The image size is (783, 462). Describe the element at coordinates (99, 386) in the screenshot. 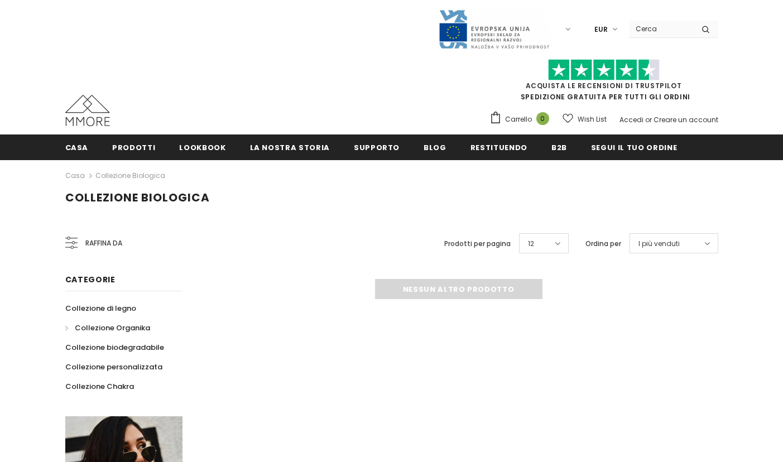

I see `a: Collezione Chakra` at that location.